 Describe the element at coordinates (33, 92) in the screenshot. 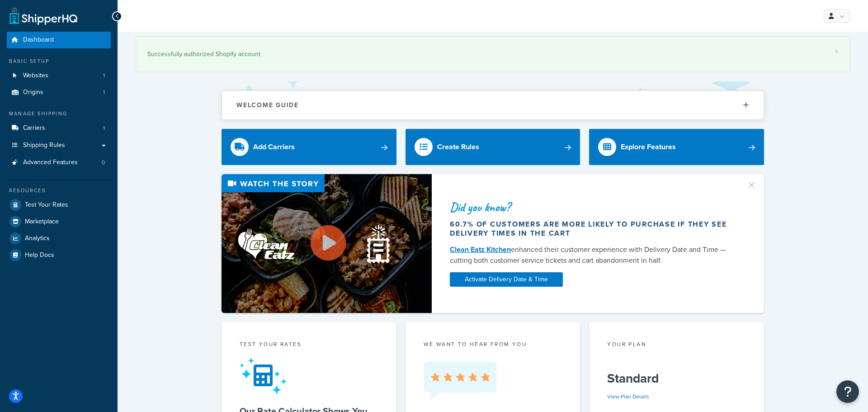

I see `span: Origins` at that location.